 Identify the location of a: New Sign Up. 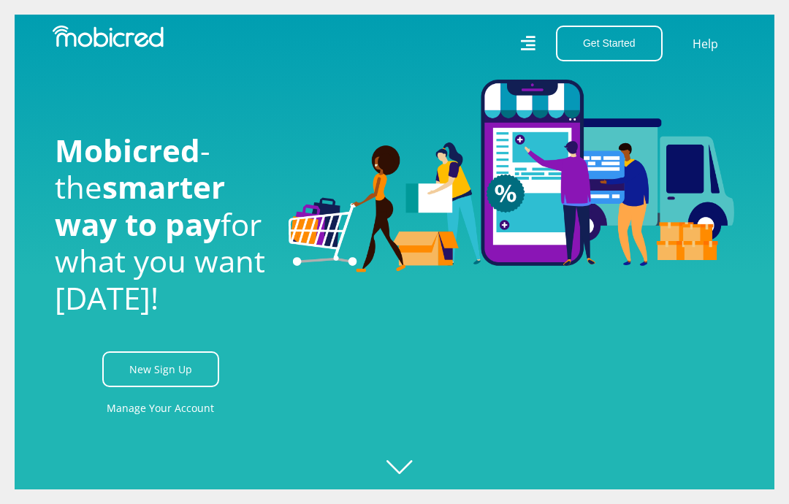
(161, 369).